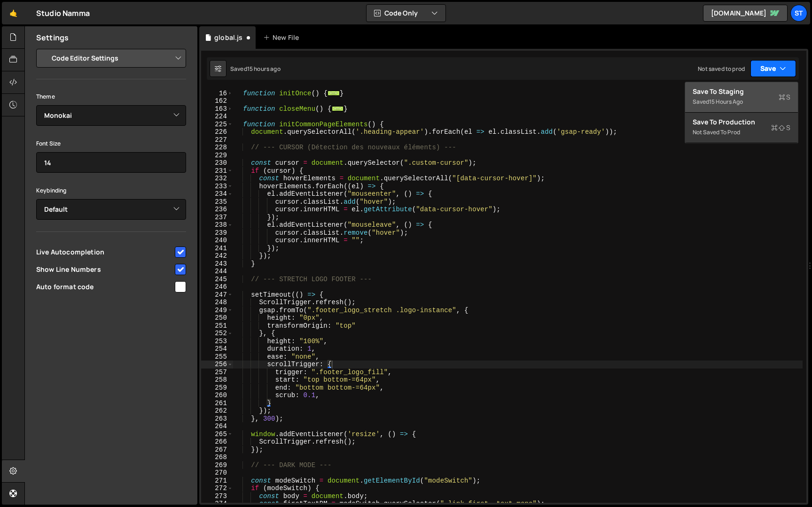  What do you see at coordinates (217, 419) in the screenshot?
I see `div: 263` at bounding box center [217, 419].